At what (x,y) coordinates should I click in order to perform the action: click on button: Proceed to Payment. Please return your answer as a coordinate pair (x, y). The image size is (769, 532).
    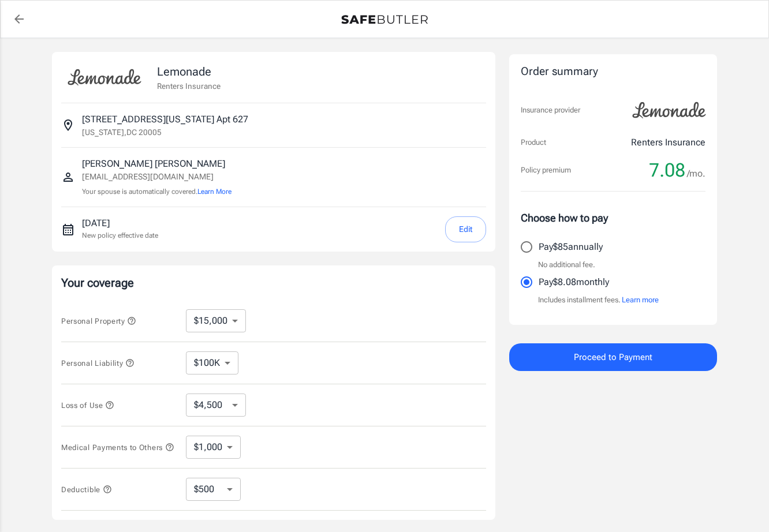
    Looking at the image, I should click on (613, 358).